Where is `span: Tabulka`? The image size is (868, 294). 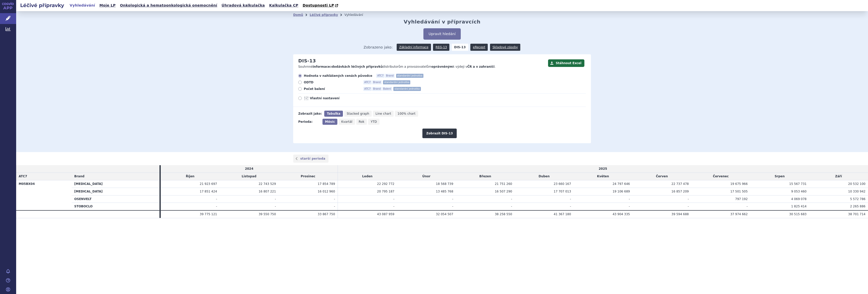
span: Tabulka is located at coordinates (333, 114).